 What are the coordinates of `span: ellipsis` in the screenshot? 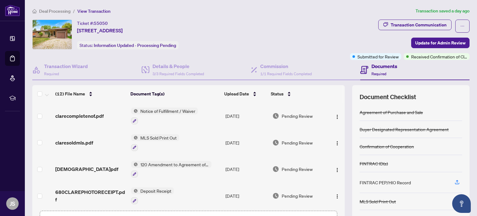 It's located at (462, 26).